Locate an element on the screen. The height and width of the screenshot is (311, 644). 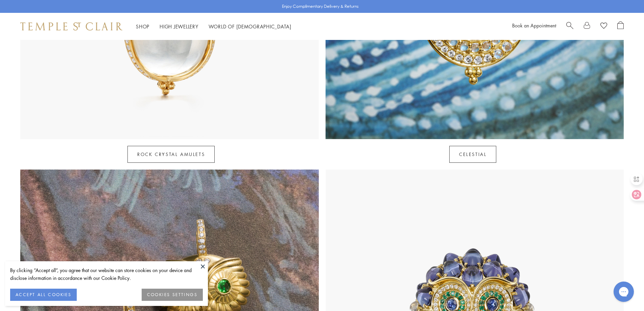
p: Enjoy Complimentary Delivery & Returns is located at coordinates (320, 6).